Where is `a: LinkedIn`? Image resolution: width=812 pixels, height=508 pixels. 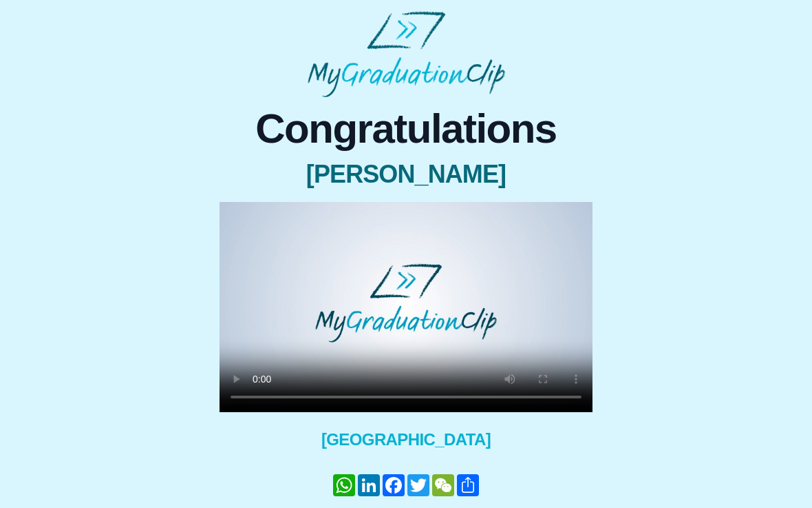 a: LinkedIn is located at coordinates (369, 485).